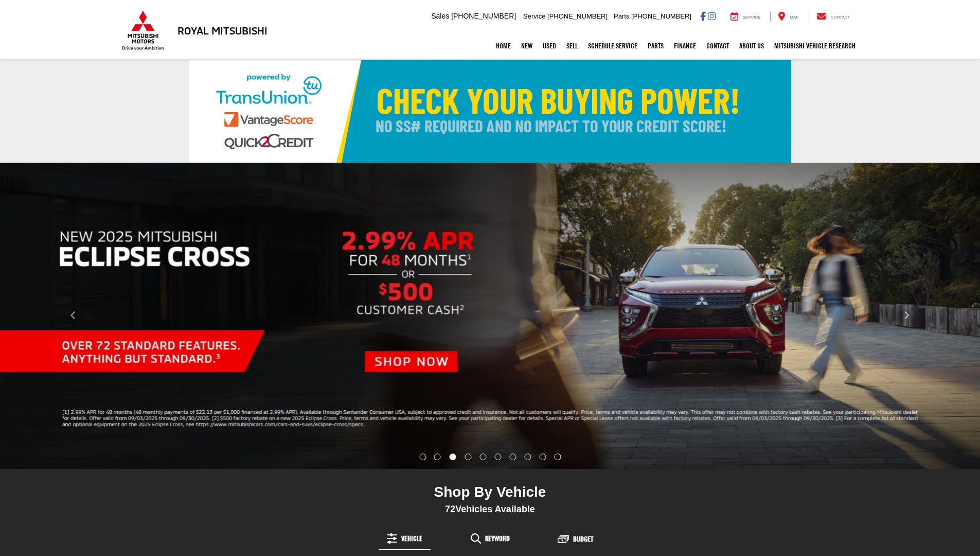 This screenshot has height=556, width=980. What do you see at coordinates (497, 538) in the screenshot?
I see `span: Keyword` at bounding box center [497, 538].